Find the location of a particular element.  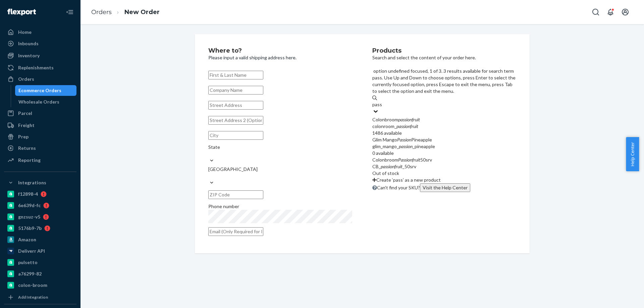

a: pulsetto is located at coordinates (40, 262).